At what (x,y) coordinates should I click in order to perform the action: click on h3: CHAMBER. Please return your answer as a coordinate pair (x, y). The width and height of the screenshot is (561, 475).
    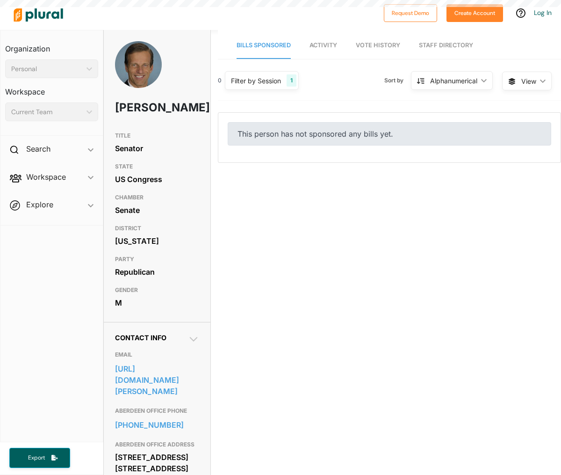
    Looking at the image, I should click on (157, 197).